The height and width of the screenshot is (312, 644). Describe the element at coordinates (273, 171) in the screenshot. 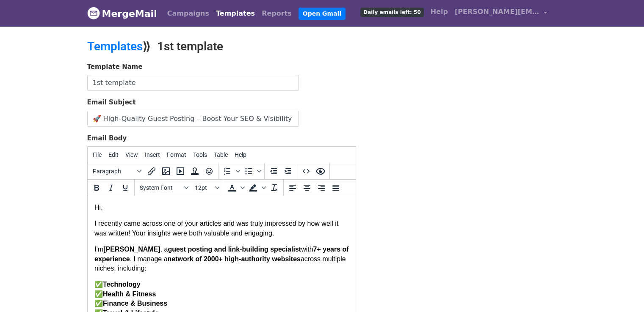

I see `button: Decrease indent` at that location.